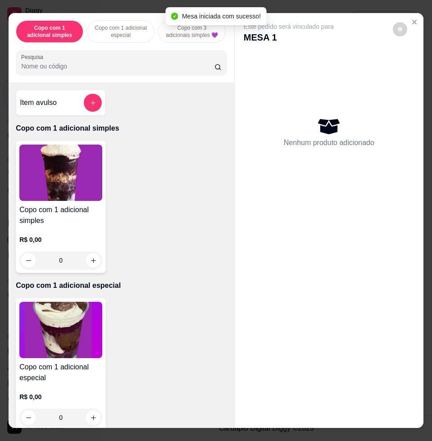 This screenshot has width=432, height=441. I want to click on span: check-circle, so click(175, 16).